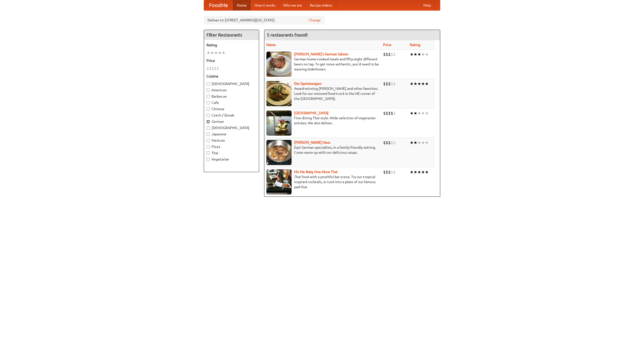 The image size is (644, 356). Describe the element at coordinates (232, 121) in the screenshot. I see `label: German` at that location.